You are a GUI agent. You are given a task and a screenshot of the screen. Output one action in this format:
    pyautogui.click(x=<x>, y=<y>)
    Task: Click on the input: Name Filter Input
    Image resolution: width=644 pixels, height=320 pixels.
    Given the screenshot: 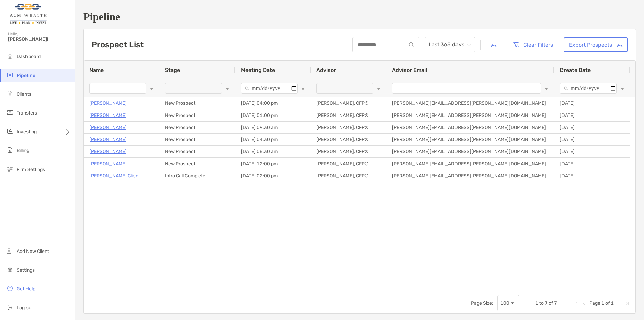 What is the action you would take?
    pyautogui.click(x=118, y=88)
    